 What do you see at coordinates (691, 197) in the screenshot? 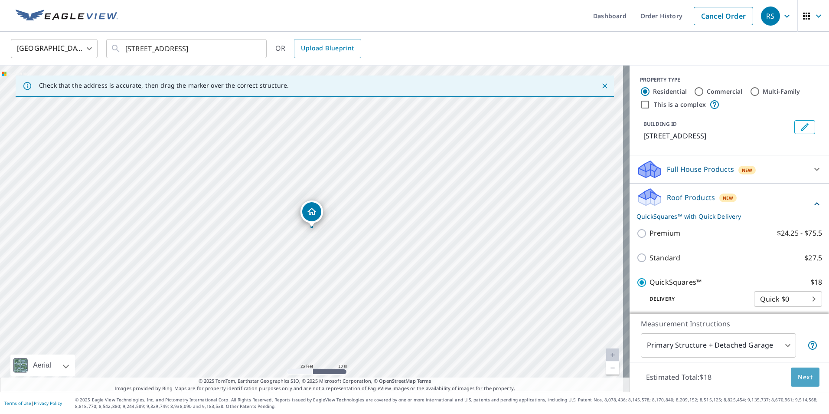
I see `p: Roof Products` at bounding box center [691, 197].